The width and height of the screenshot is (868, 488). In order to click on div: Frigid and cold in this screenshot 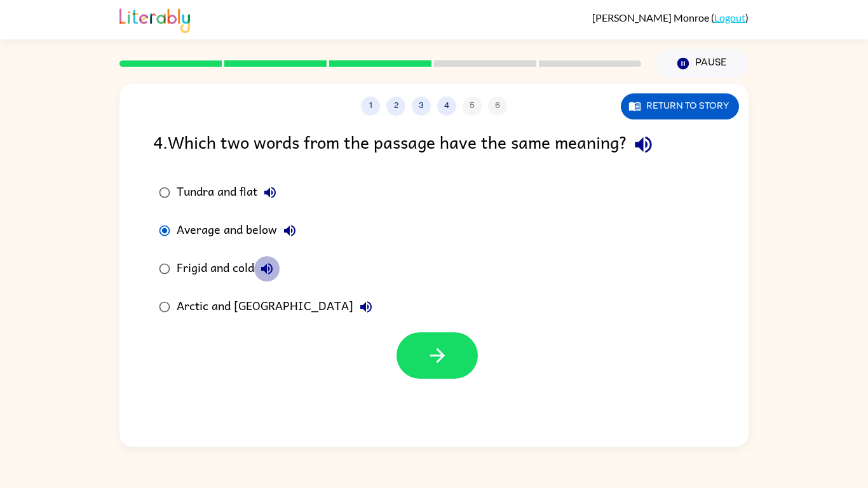, I will do `click(228, 269)`.